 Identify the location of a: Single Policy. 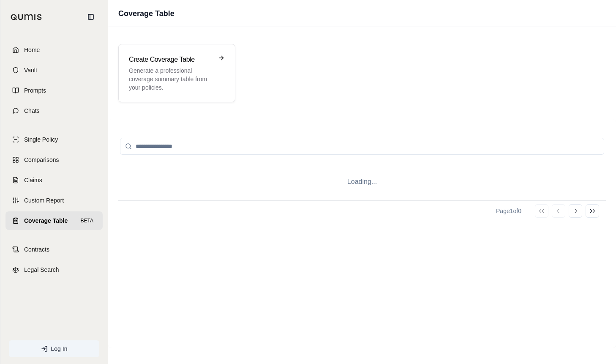
(54, 140).